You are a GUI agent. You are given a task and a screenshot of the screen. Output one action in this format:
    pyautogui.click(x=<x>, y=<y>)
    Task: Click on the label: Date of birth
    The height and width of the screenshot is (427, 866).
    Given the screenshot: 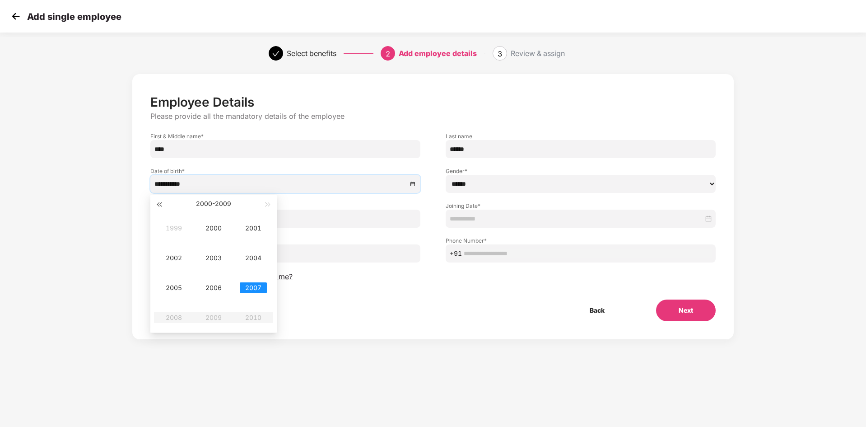 What is the action you would take?
    pyautogui.click(x=285, y=171)
    